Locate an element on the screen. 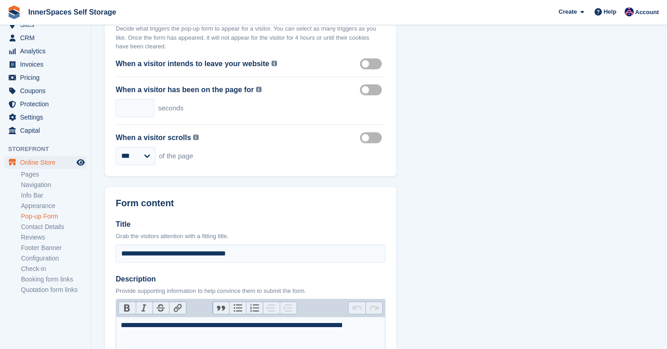 The image size is (667, 349). span: CRM is located at coordinates (47, 38).